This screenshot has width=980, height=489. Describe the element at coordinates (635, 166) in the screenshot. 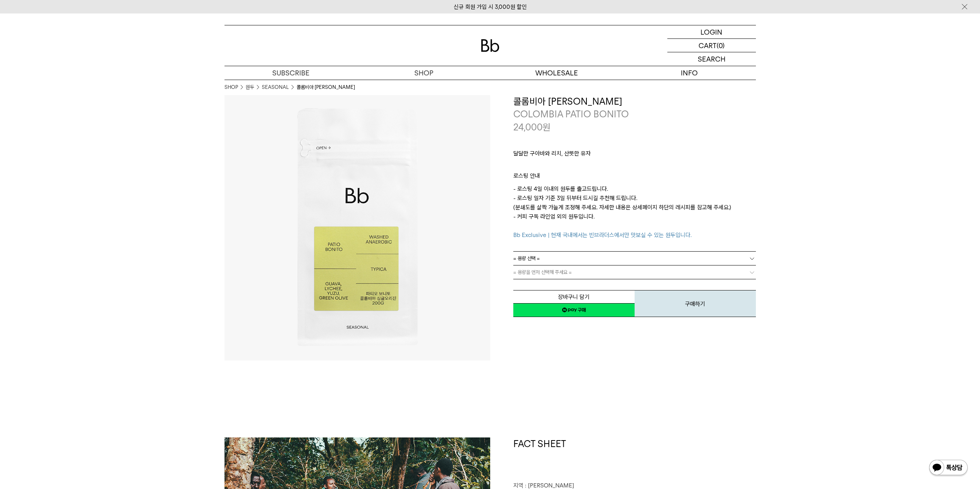

I see `p: ㅤ` at that location.